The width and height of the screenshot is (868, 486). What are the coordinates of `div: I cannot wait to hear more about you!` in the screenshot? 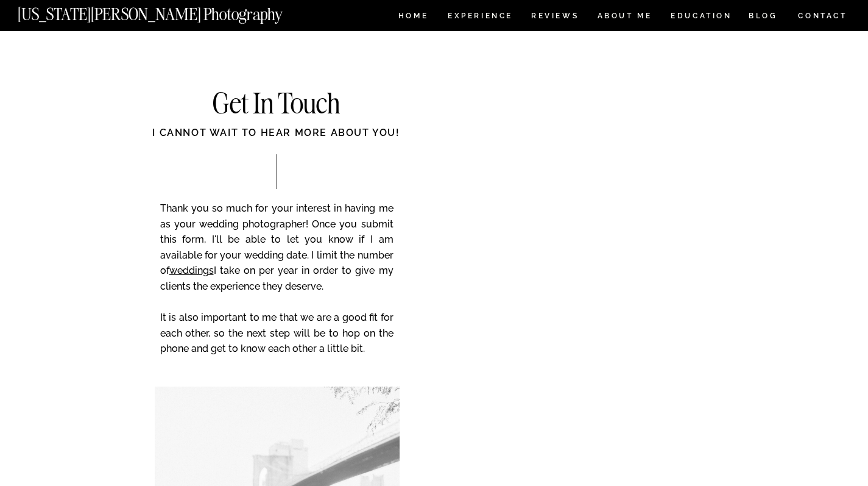 It's located at (277, 140).